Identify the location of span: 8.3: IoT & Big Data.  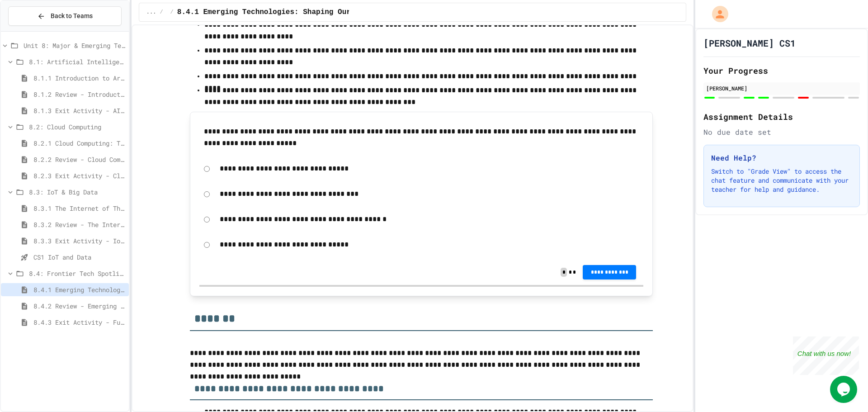
(77, 191).